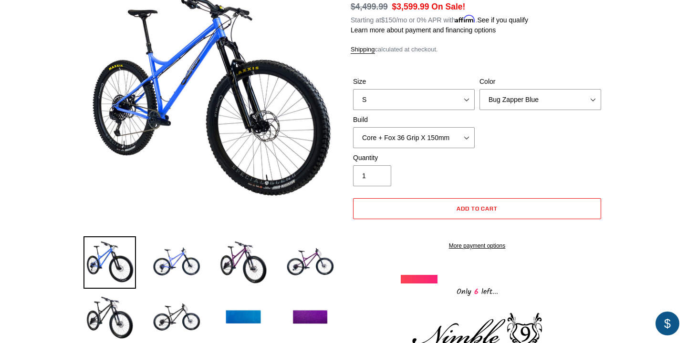  Describe the element at coordinates (465, 19) in the screenshot. I see `span: Affirm` at that location.